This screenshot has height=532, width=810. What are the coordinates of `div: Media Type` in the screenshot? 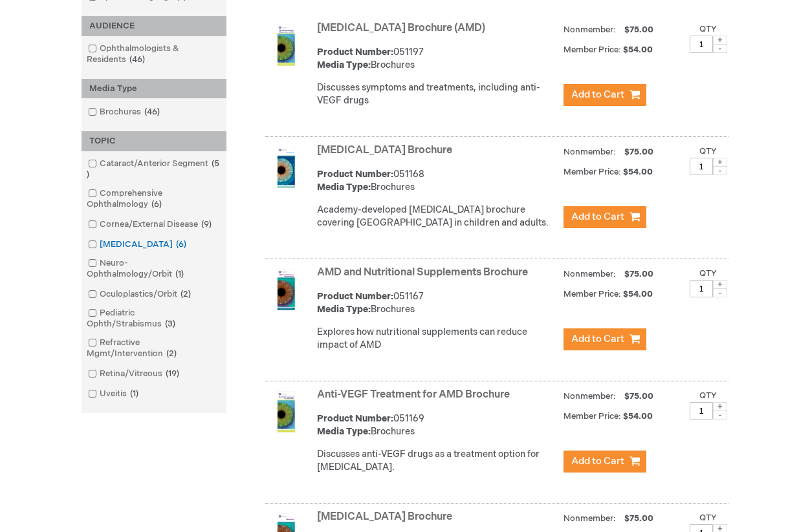 It's located at (154, 89).